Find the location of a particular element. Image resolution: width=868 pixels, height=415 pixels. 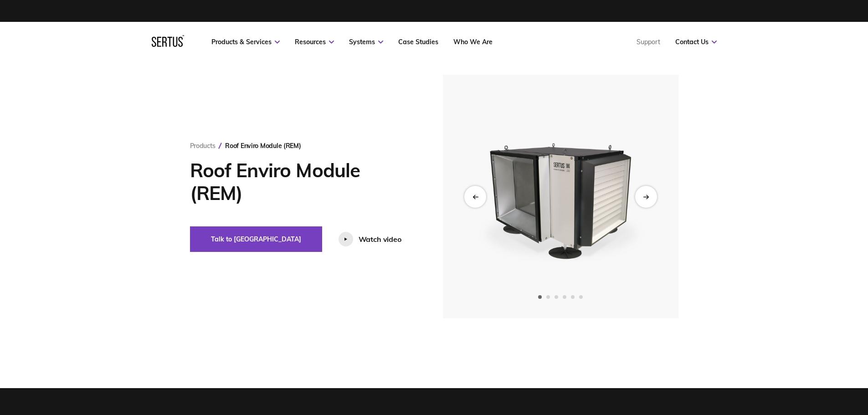

span: Go to slide 5 is located at coordinates (573, 298).